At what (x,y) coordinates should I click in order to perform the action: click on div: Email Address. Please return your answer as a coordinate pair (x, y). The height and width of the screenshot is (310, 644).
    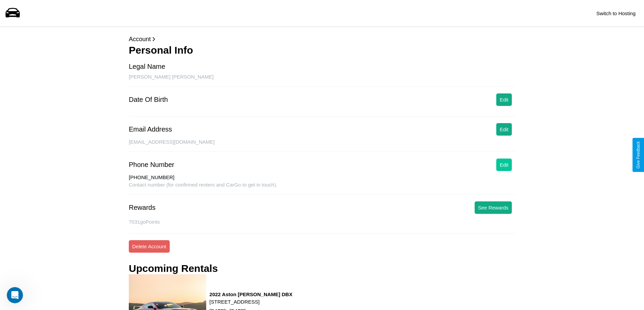
    Looking at the image, I should click on (151, 129).